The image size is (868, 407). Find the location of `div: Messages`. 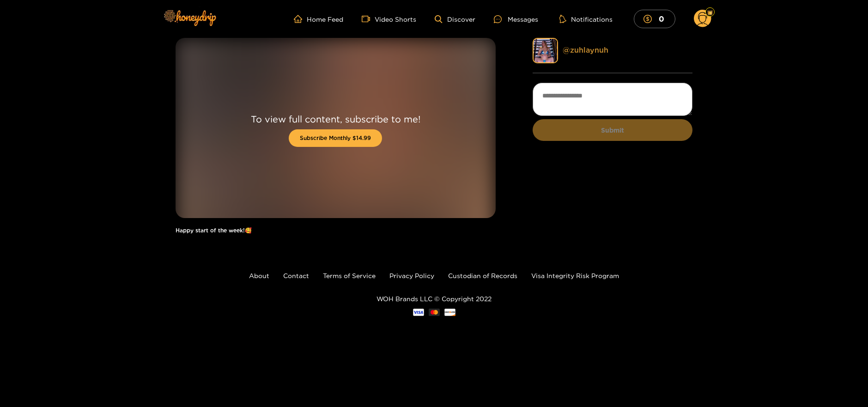

div: Messages is located at coordinates (516, 19).